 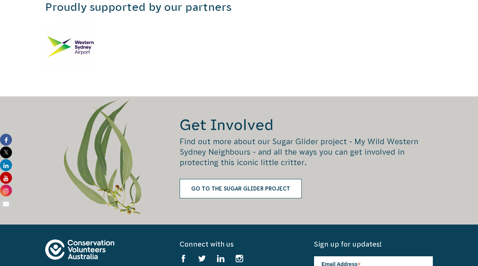 What do you see at coordinates (373, 244) in the screenshot?
I see `h5: Sign up for updates!` at bounding box center [373, 244].